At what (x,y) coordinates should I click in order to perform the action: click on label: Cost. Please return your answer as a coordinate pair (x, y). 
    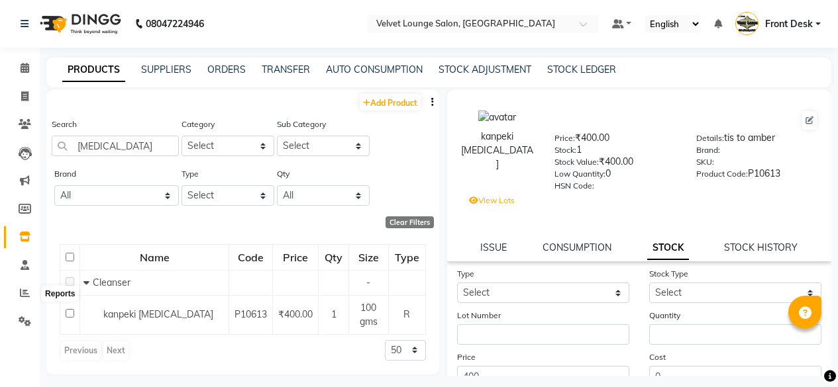
    Looking at the image, I should click on (657, 358).